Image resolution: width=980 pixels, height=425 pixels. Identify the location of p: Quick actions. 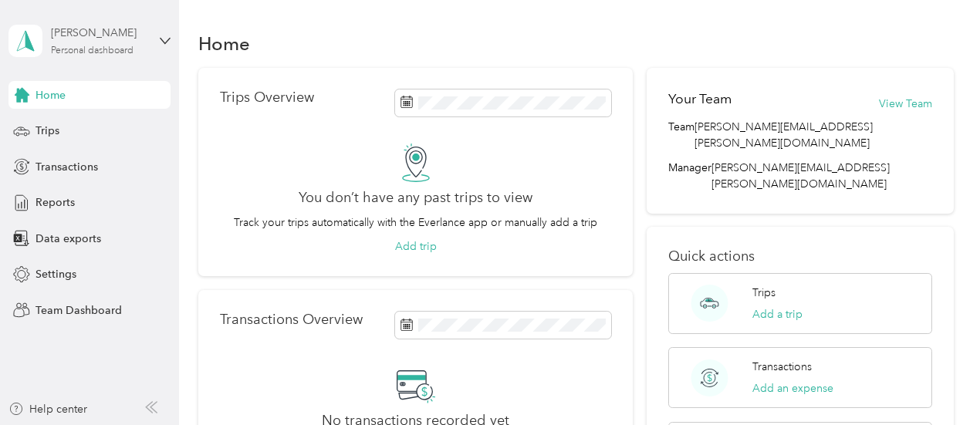
(800, 256).